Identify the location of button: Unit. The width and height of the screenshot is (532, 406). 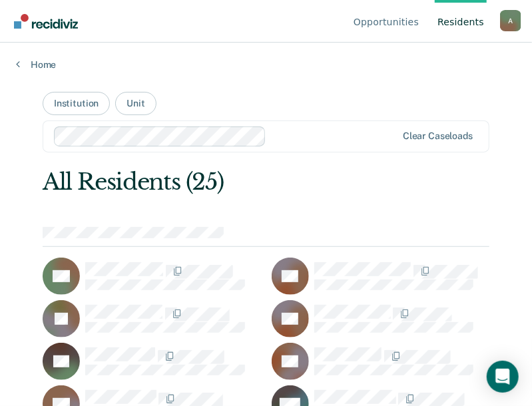
(135, 103).